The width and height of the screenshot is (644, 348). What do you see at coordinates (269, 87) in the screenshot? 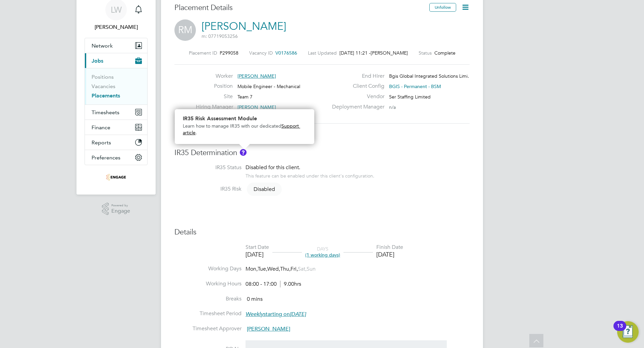
I see `span: Mobile Engineer - Mechanical` at bounding box center [269, 87].